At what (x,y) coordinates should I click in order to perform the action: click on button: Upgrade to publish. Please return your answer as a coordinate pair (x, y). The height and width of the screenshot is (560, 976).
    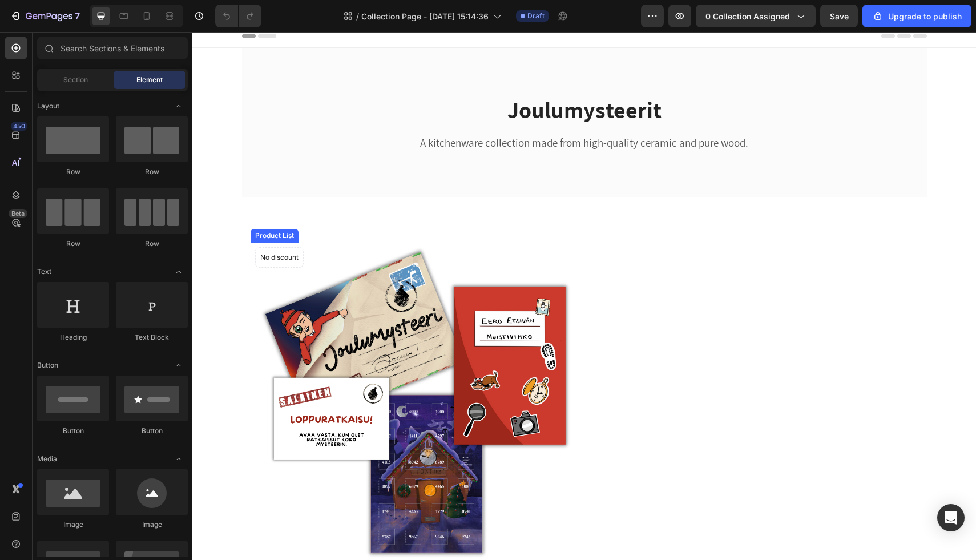
    Looking at the image, I should click on (917, 16).